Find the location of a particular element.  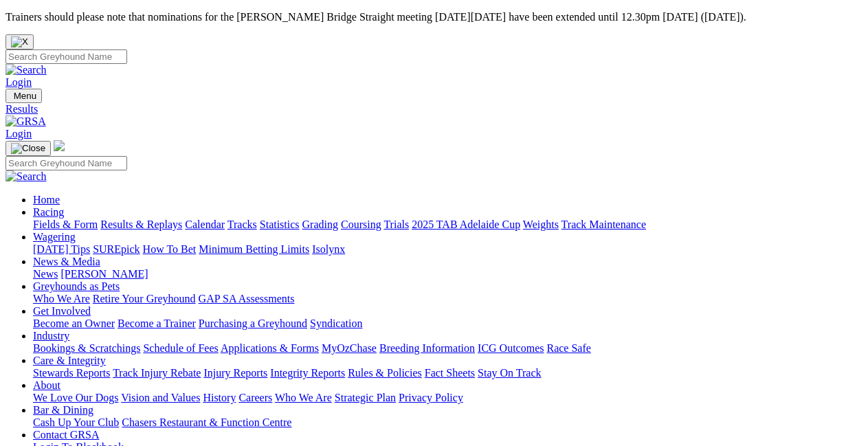

a: We Love Our Dogs is located at coordinates (76, 397).